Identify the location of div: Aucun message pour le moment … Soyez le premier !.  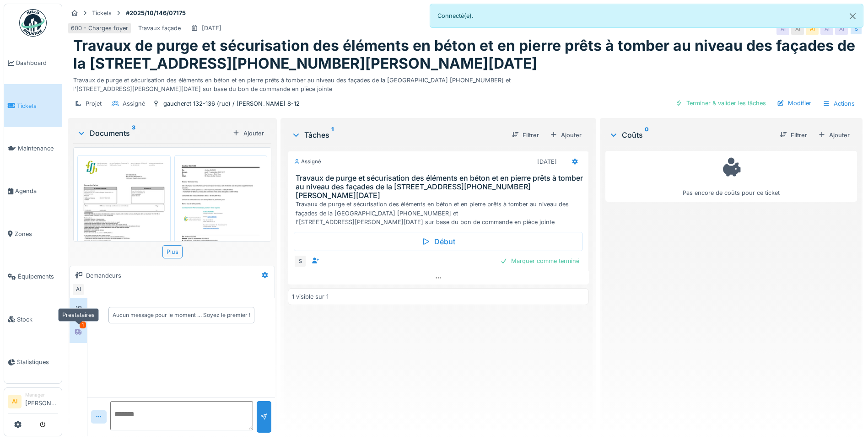
(181, 315).